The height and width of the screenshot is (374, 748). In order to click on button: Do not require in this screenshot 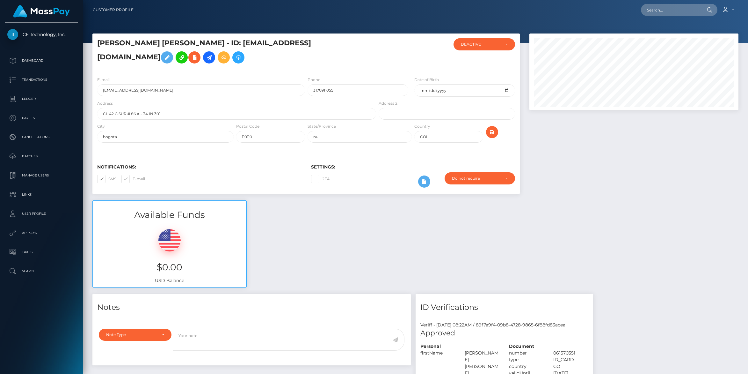, I will do `click(480, 178)`.